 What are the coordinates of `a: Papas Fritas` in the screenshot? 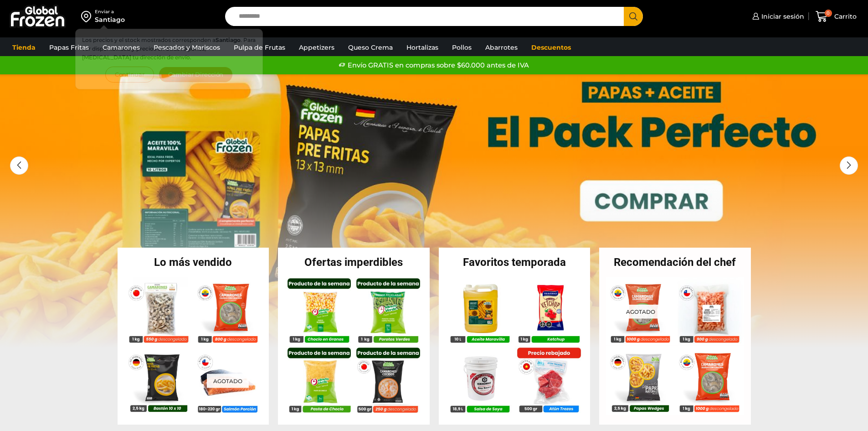 It's located at (69, 47).